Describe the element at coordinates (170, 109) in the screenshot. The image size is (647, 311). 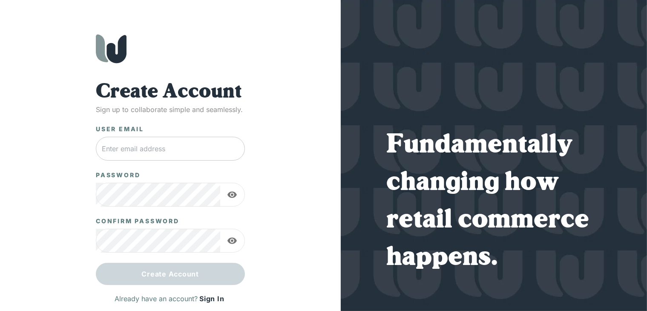
I see `p: Sign up to collaborate simple and seamlessly.` at that location.